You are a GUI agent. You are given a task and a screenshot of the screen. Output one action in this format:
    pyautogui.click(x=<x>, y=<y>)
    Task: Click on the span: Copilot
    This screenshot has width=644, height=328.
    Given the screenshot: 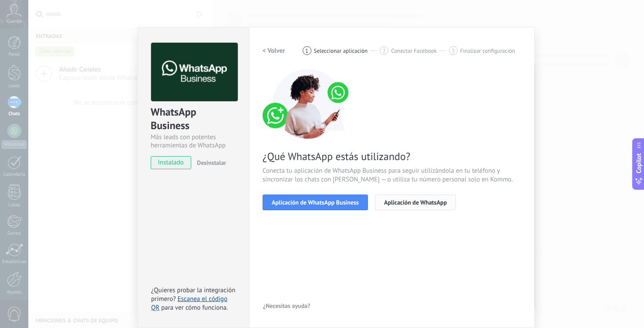 What is the action you would take?
    pyautogui.click(x=638, y=163)
    